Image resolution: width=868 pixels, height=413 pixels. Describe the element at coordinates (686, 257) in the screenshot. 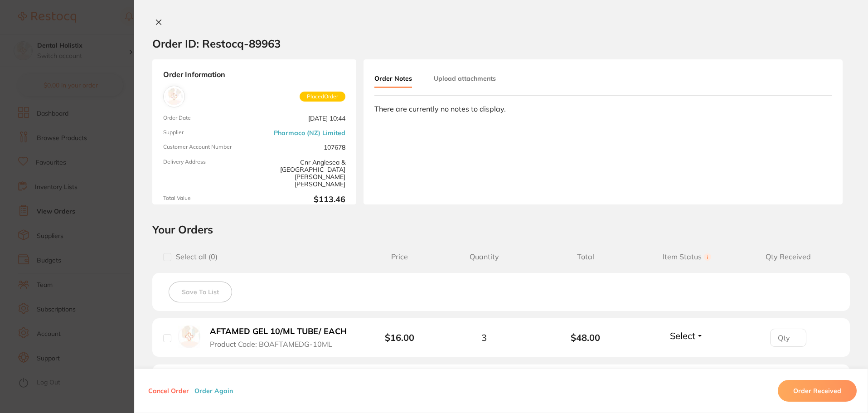

I see `span: Item Status` at that location.